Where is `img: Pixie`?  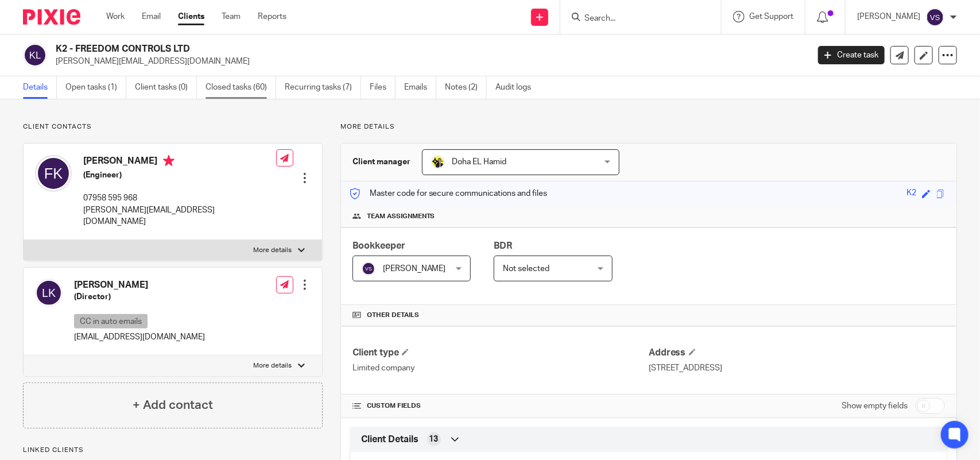
img: Pixie is located at coordinates (52, 17).